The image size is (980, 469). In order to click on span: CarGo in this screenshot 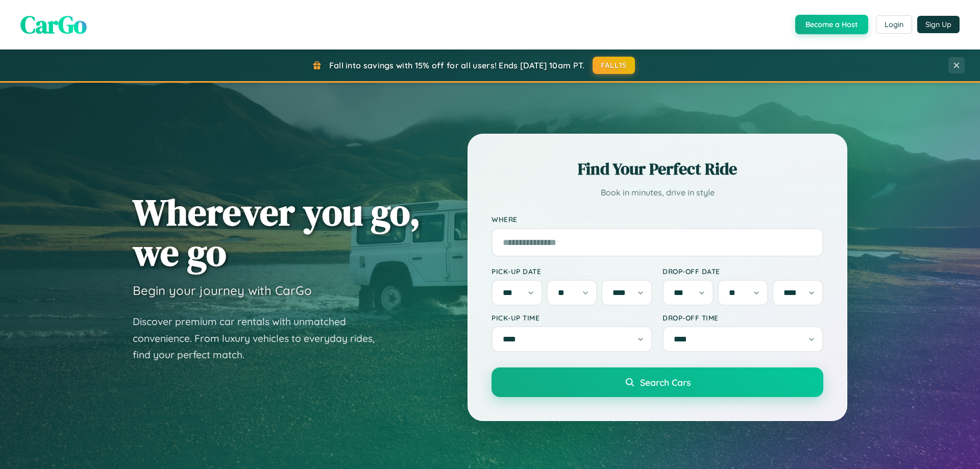, I will do `click(53, 24)`.